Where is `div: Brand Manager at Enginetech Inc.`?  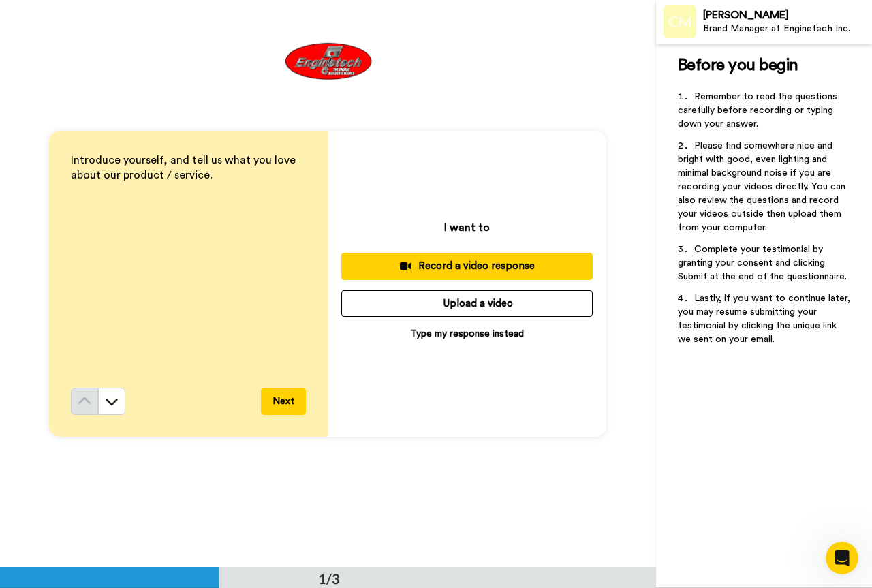 div: Brand Manager at Enginetech Inc. is located at coordinates (786, 29).